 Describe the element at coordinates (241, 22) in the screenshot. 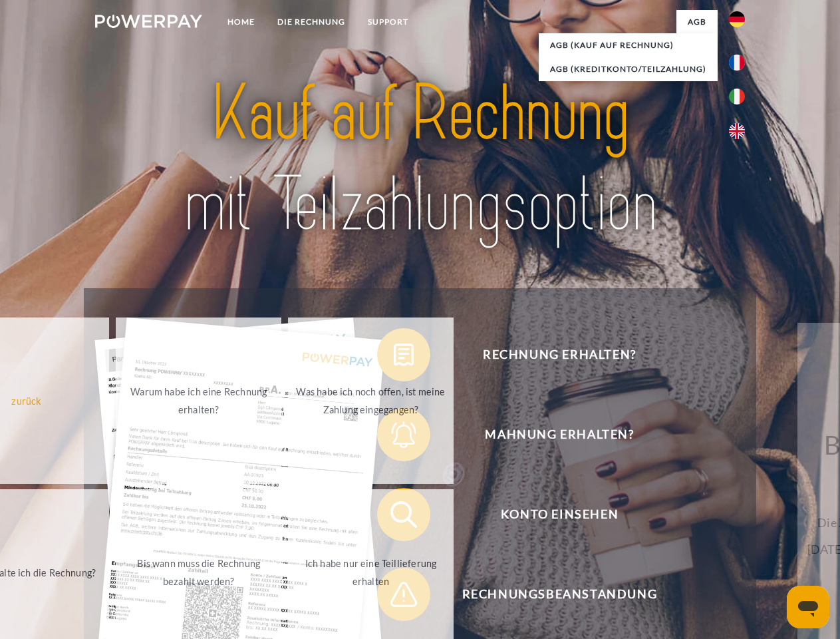

I see `a: Home` at that location.